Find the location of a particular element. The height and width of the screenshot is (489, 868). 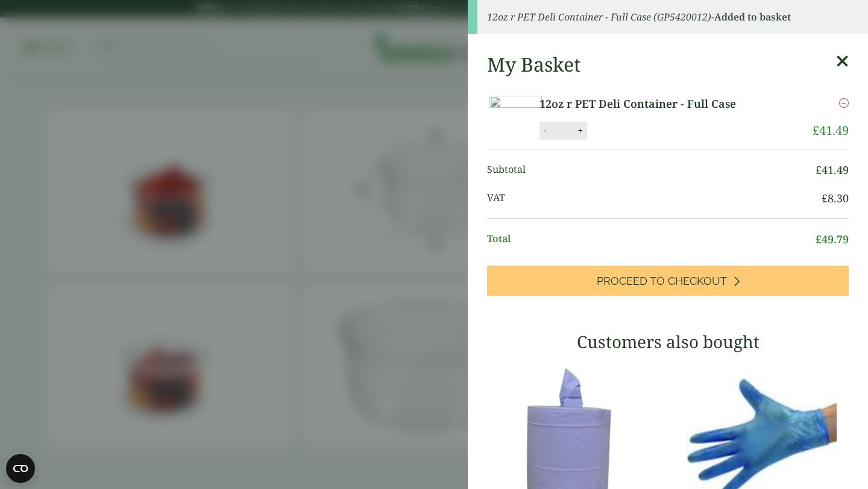

bdi: 49.79 is located at coordinates (832, 239).